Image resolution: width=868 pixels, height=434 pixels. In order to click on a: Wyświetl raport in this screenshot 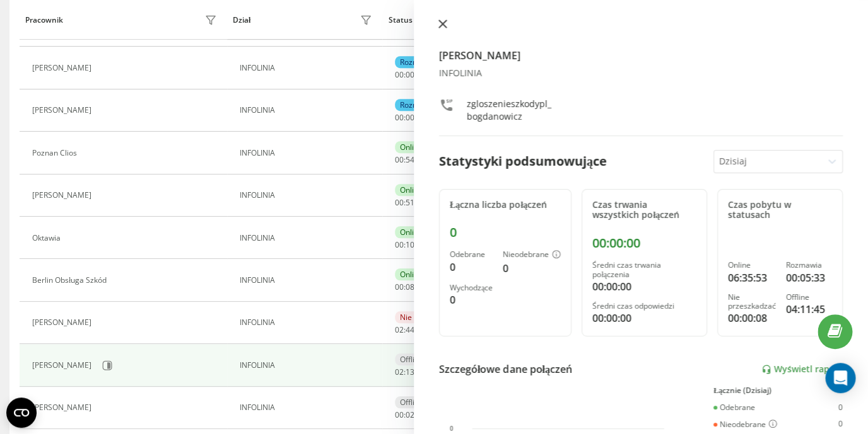, I will do `click(802, 369)`.